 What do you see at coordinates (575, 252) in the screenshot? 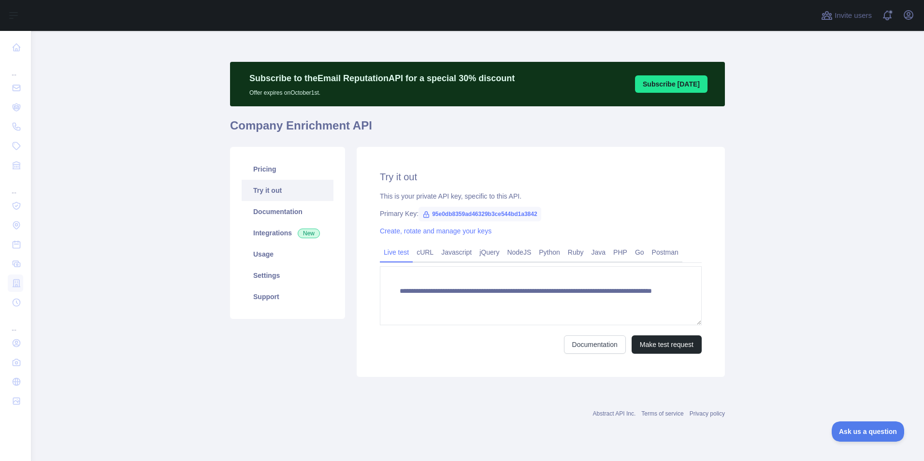
I see `a: Ruby` at bounding box center [575, 252].